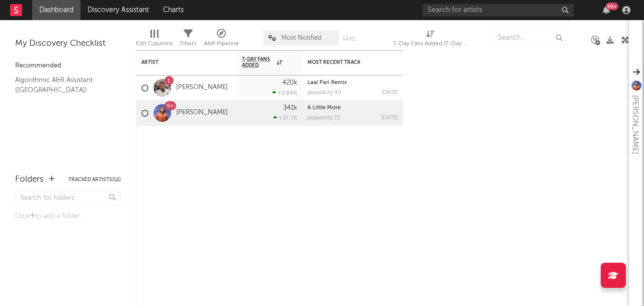 Image resolution: width=644 pixels, height=306 pixels. Describe the element at coordinates (68, 198) in the screenshot. I see `input: Search for folders...` at that location.